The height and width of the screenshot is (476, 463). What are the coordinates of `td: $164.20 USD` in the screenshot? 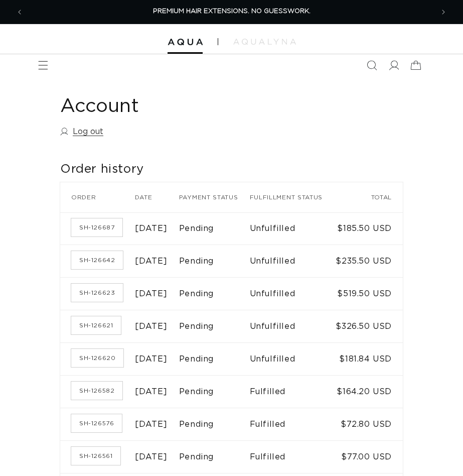 It's located at (368, 391).